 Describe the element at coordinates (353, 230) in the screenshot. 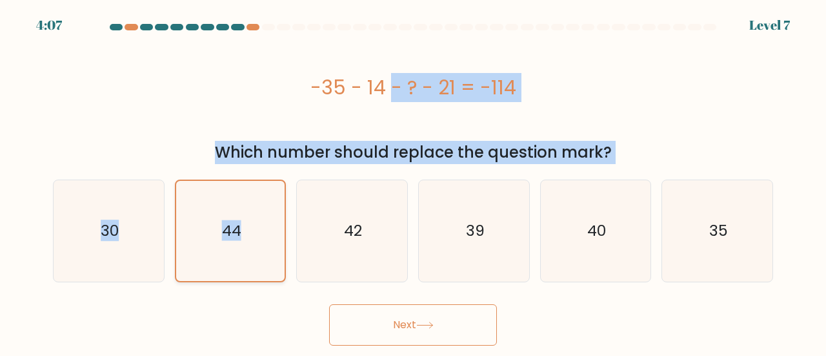

I see `text: 42` at that location.